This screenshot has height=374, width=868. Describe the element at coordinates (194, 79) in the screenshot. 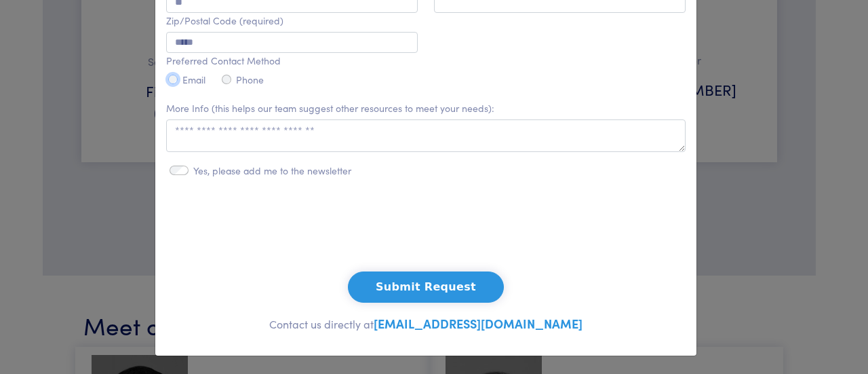

I see `label: Email` at that location.